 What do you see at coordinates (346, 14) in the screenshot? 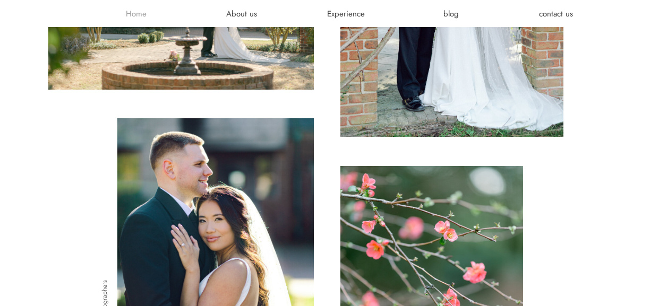
I see `h3: Experience` at bounding box center [346, 14].